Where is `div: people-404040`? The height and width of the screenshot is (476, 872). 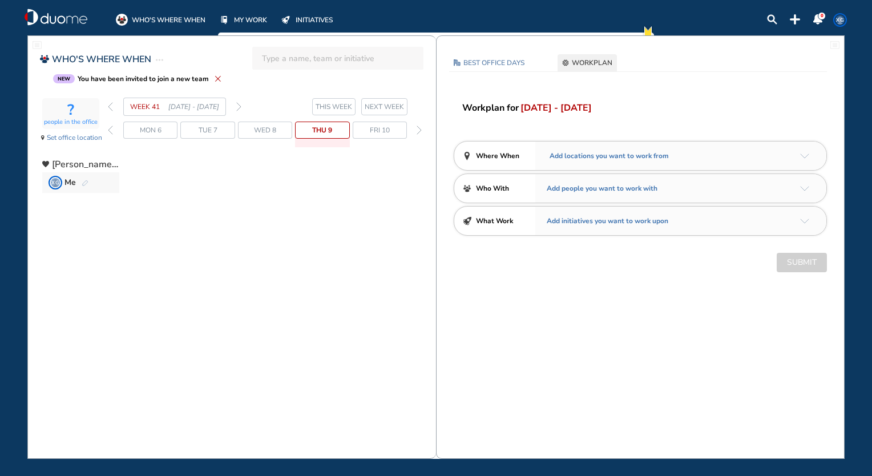 div: people-404040 is located at coordinates (467, 188).